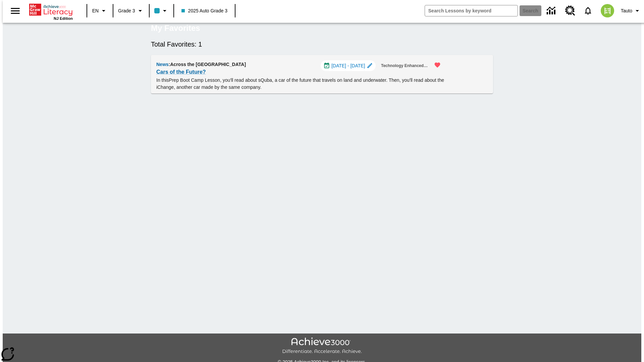 This screenshot has height=362, width=644. I want to click on span: Tauto, so click(626, 10).